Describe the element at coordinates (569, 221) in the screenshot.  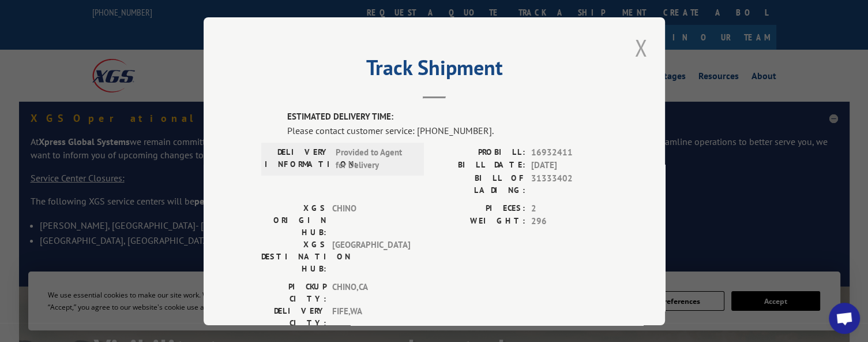
I see `span: 296` at that location.